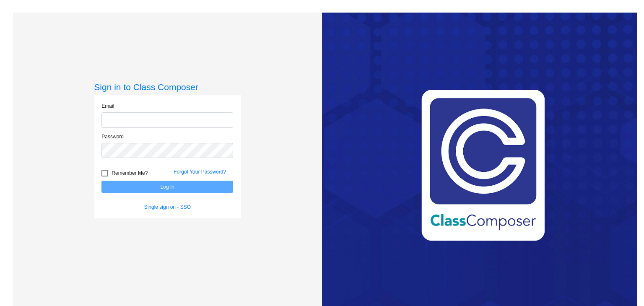 The image size is (644, 306). Describe the element at coordinates (200, 172) in the screenshot. I see `a: Forgot Your Password?` at that location.